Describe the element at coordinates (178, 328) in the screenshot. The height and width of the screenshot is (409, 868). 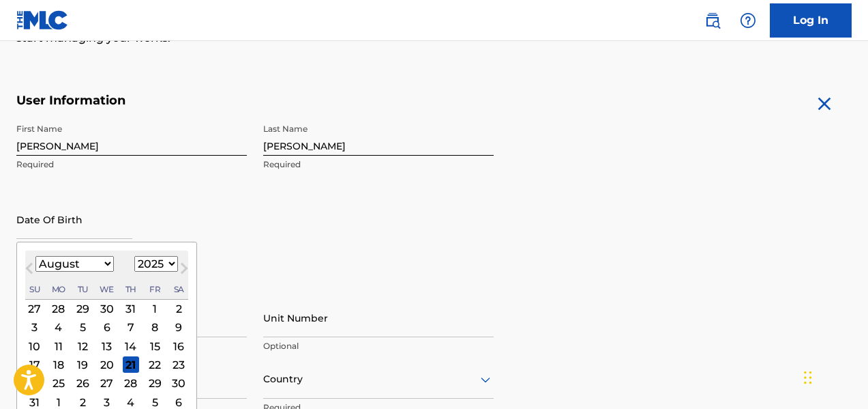
I see `div: Choose Saturday, August 9th, 2025` at that location.